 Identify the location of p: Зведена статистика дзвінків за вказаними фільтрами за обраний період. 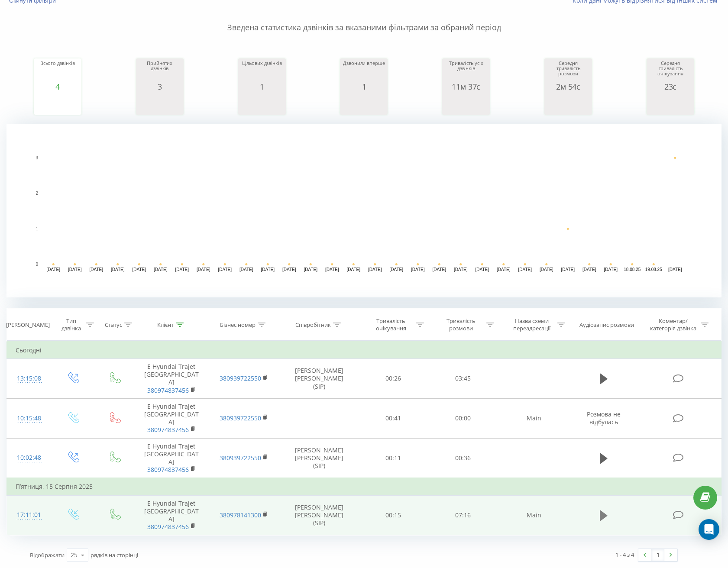
(364, 19).